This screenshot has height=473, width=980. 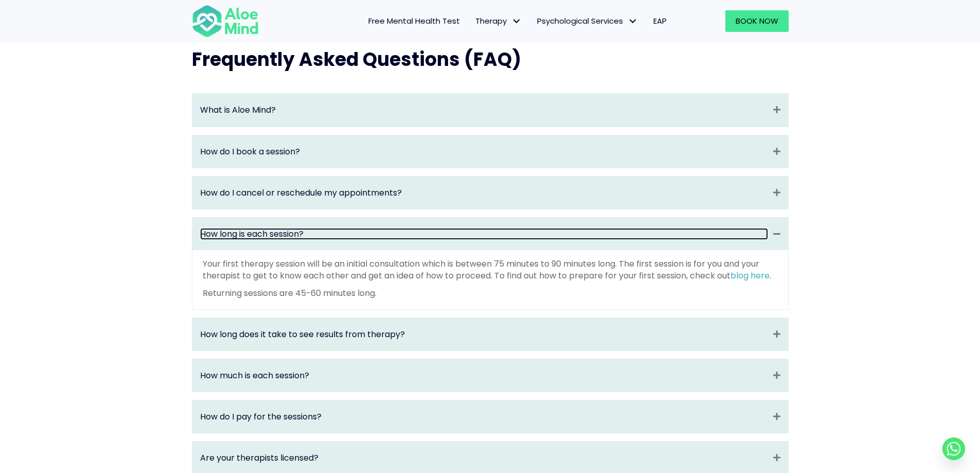 What do you see at coordinates (485, 416) in the screenshot?
I see `a: How do I pay for the sessions?` at bounding box center [485, 416].